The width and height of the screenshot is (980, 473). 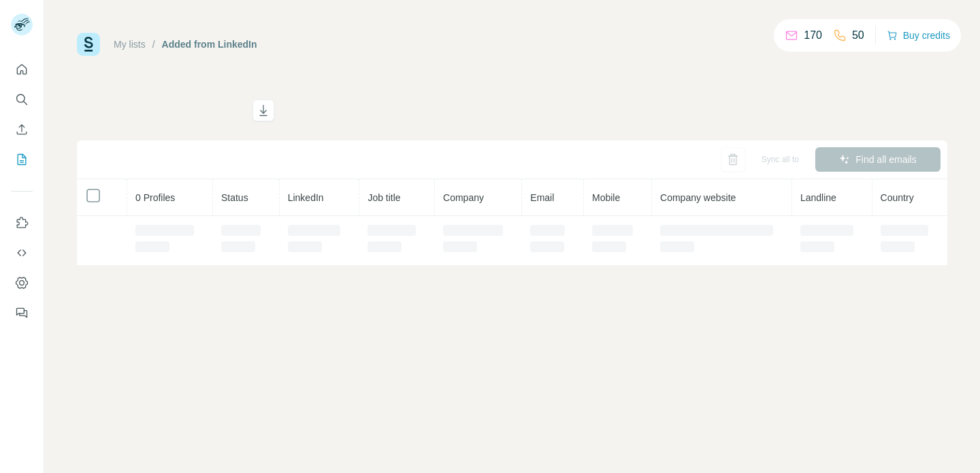 I want to click on span: Mobile, so click(x=606, y=198).